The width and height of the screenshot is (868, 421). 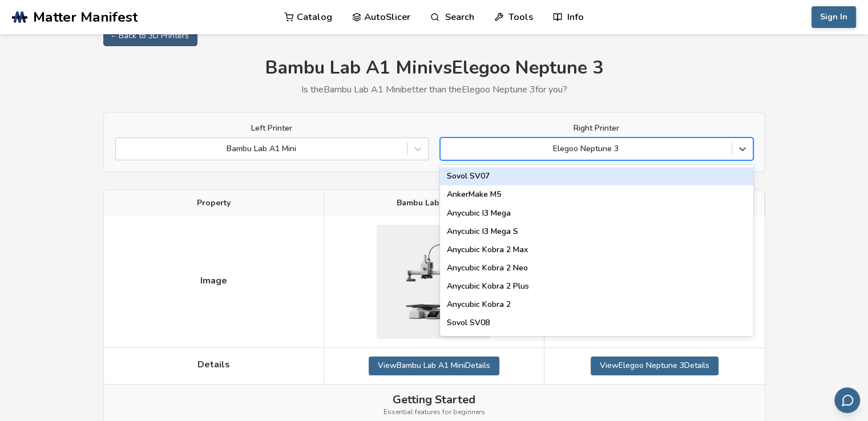 I want to click on div: Anycubic I3 Mega, so click(x=596, y=213).